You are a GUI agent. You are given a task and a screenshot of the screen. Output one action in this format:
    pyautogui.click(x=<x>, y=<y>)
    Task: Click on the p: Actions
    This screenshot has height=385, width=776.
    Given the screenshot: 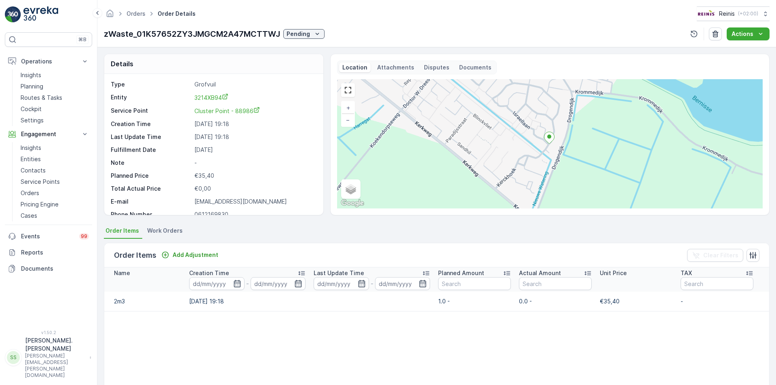 What is the action you would take?
    pyautogui.click(x=743, y=34)
    